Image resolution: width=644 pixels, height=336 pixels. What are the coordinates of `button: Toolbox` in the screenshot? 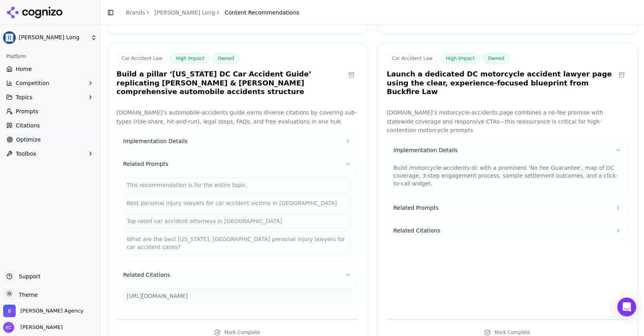 It's located at (50, 154).